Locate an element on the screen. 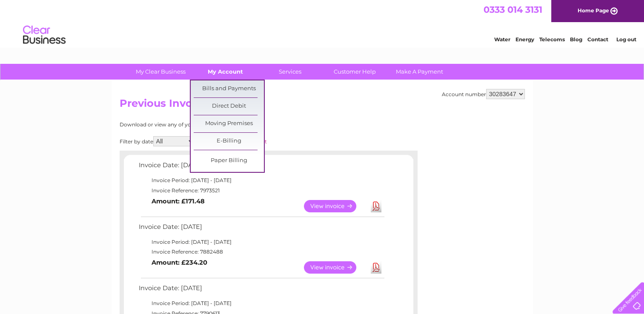  td: Invoice Reference: 7882488 is located at coordinates (261, 252).